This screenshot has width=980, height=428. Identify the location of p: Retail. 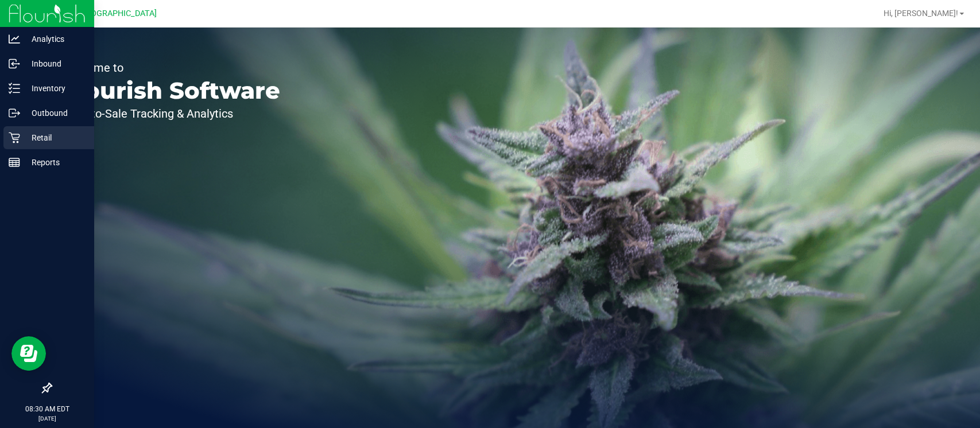
(54, 138).